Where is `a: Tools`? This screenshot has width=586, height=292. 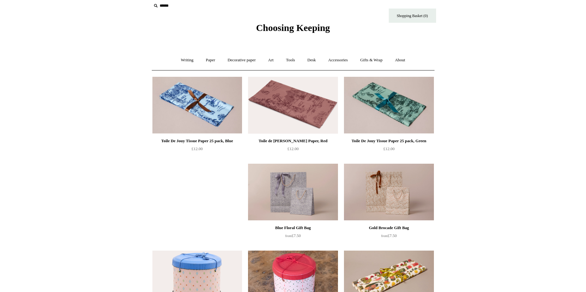 a: Tools is located at coordinates (290, 60).